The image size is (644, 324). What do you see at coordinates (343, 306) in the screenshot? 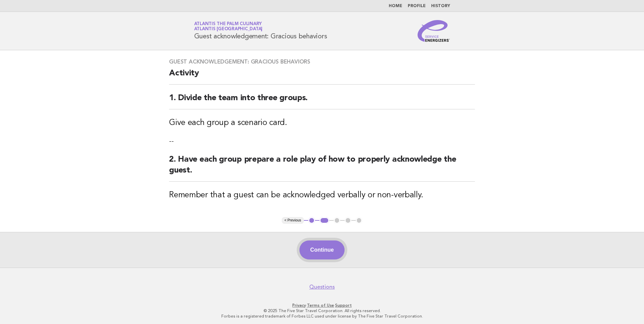
I see `a: Support` at bounding box center [343, 306].